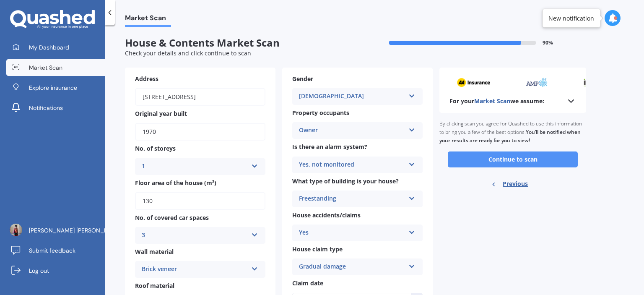 The height and width of the screenshot is (295, 644). I want to click on span: Check your details and click continue to scan, so click(188, 53).